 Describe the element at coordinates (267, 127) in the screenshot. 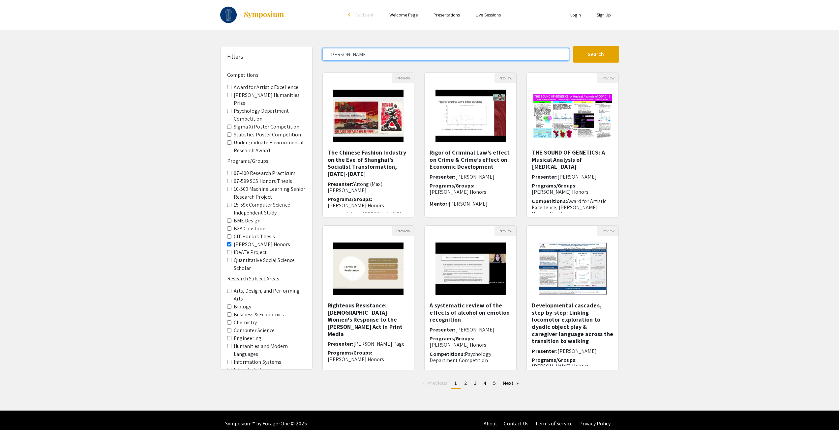

I see `label: Sigma Xi Poster Competition` at that location.